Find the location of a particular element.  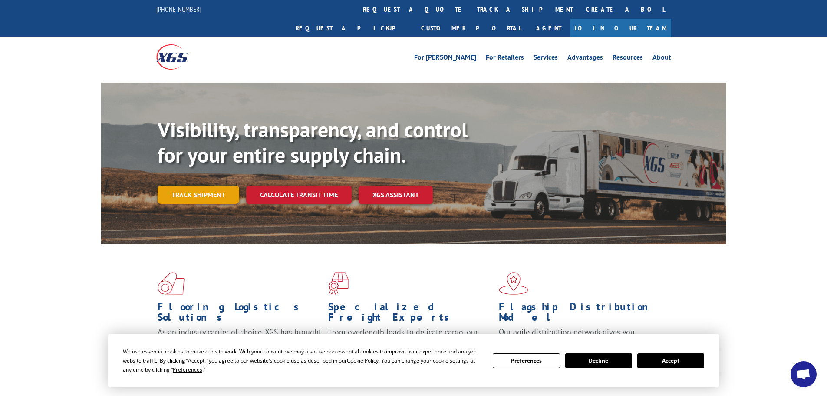

a: Track shipment is located at coordinates (198, 195).